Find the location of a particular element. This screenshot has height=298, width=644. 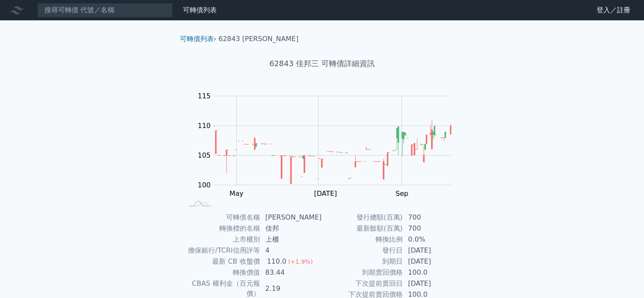

td: 可轉債名稱 is located at coordinates (222, 218).